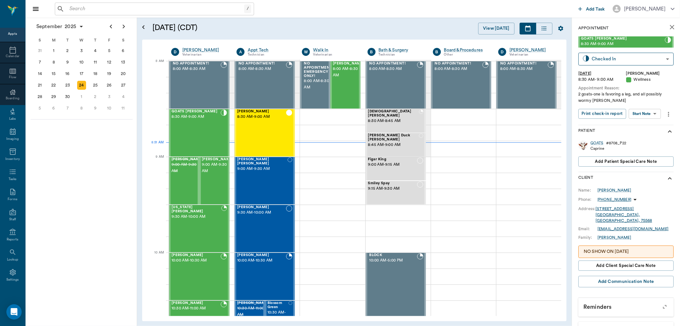  What do you see at coordinates (278, 305) in the screenshot?
I see `span: Blossom Green` at bounding box center [278, 305].